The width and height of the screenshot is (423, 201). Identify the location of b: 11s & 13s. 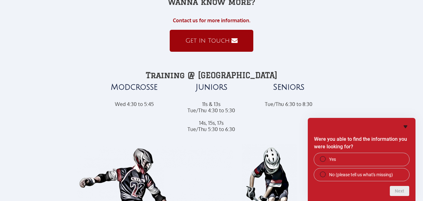
(211, 104).